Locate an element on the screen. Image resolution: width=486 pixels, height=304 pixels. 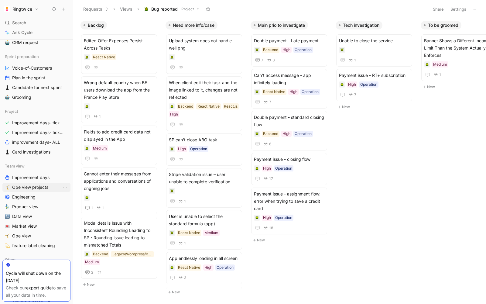
a: Can't access message - app infinitely loadingReact NativeHighOperation7 is located at coordinates (289, 89).